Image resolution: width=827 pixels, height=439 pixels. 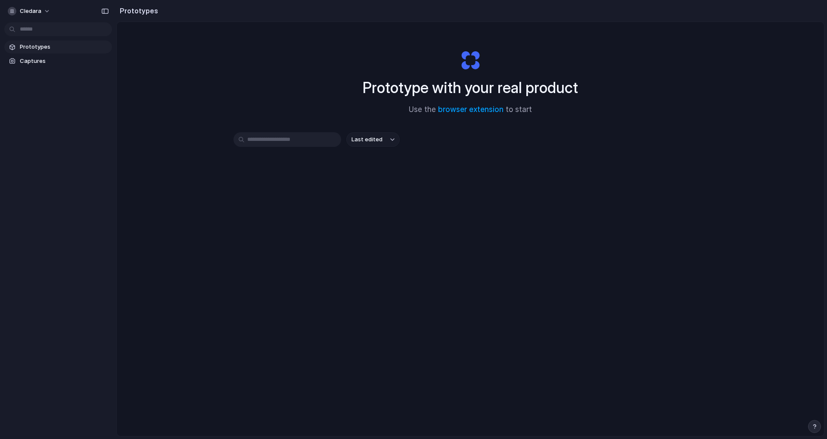 I want to click on button: Last edited, so click(x=373, y=140).